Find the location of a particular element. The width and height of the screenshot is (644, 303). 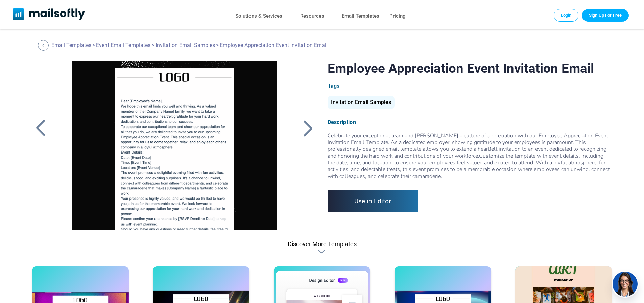

a: Trial is located at coordinates (605, 15).